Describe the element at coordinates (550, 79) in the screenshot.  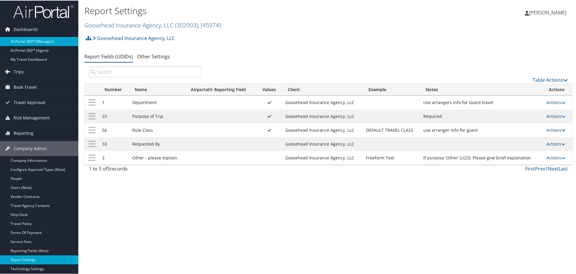
I see `a: Table Actions` at that location.